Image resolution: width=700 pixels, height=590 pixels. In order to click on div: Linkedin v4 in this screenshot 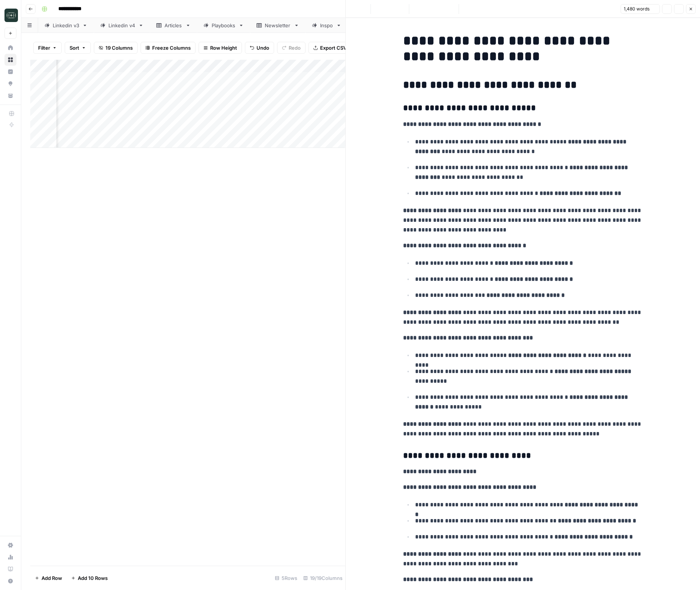, I will do `click(122, 25)`.